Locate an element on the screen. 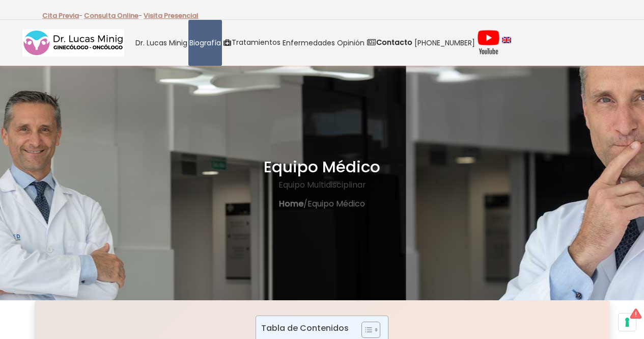 The width and height of the screenshot is (644, 339). span: Enfermedades is located at coordinates (309, 43).